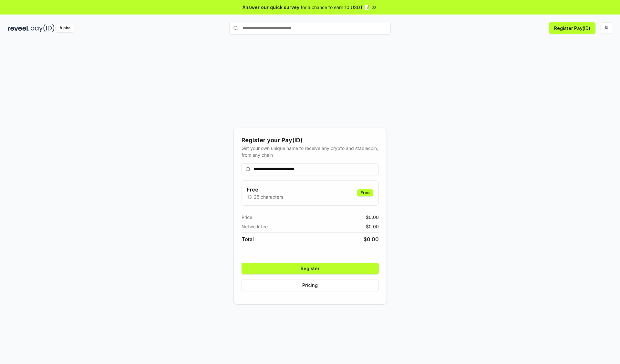 The width and height of the screenshot is (620, 364). Describe the element at coordinates (254, 226) in the screenshot. I see `span: Network fee` at that location.